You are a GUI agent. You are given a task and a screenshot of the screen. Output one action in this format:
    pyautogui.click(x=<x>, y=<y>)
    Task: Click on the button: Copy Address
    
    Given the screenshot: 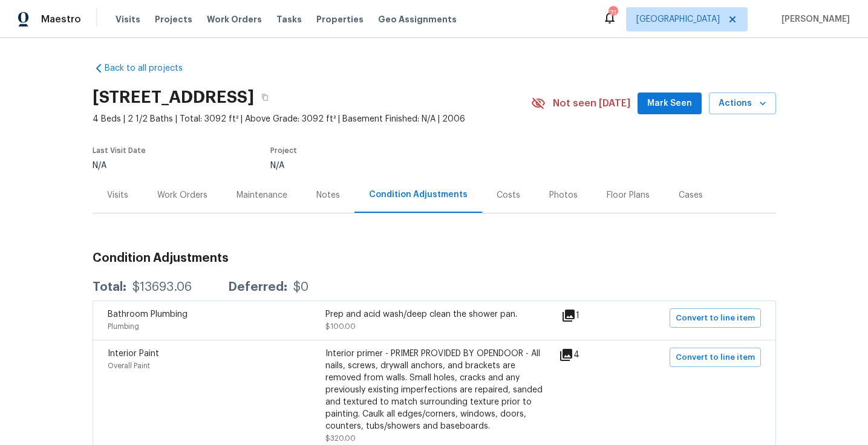 What is the action you would take?
    pyautogui.click(x=265, y=97)
    